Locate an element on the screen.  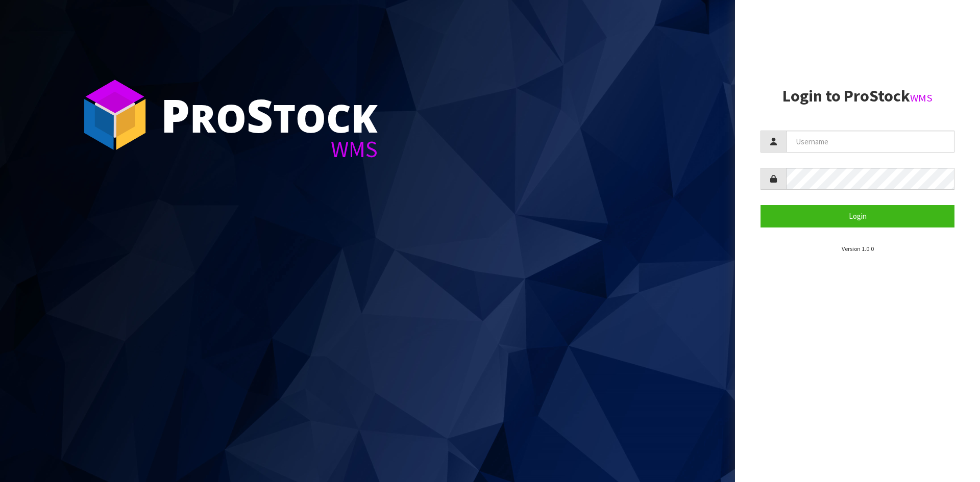
div: ro tock is located at coordinates (269, 115).